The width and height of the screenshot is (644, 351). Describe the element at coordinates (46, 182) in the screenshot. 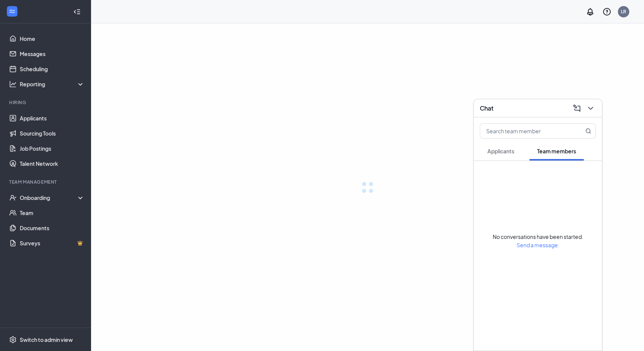

I see `div: Team Management` at that location.